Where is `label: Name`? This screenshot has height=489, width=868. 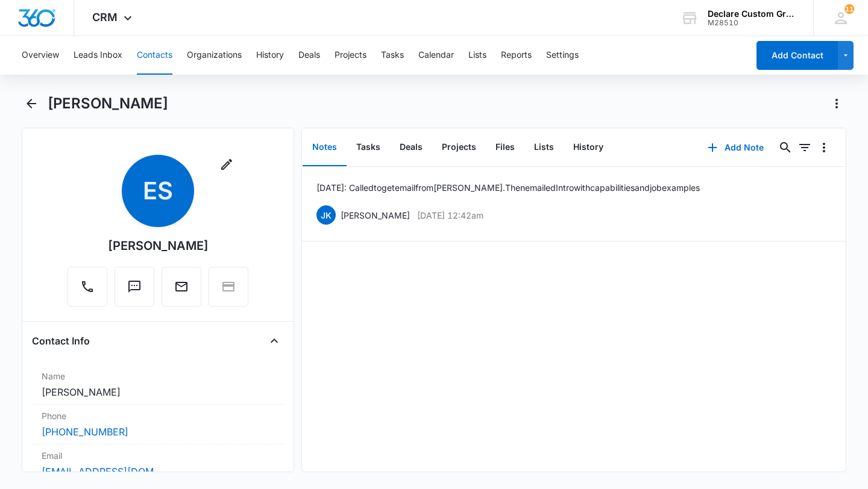
label: Name is located at coordinates (158, 376).